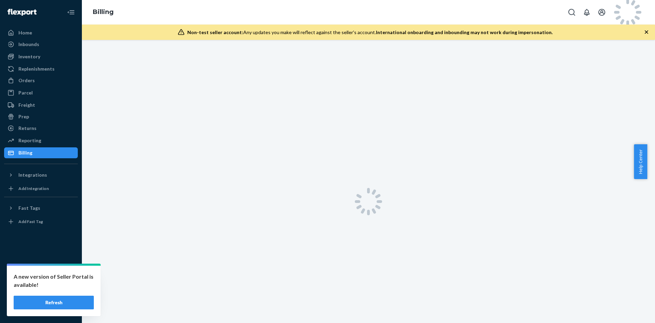 Image resolution: width=655 pixels, height=323 pixels. What do you see at coordinates (26, 93) in the screenshot?
I see `div: Parcel` at bounding box center [26, 93].